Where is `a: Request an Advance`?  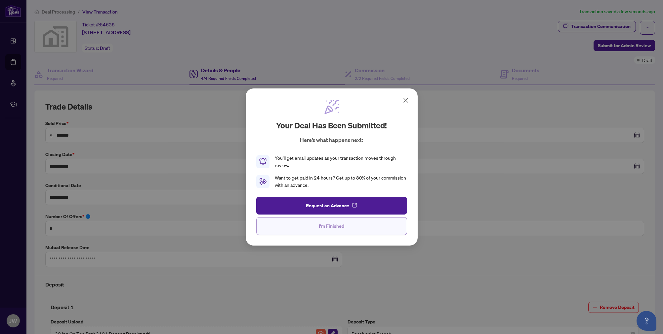 a: Request an Advance is located at coordinates (331, 206).